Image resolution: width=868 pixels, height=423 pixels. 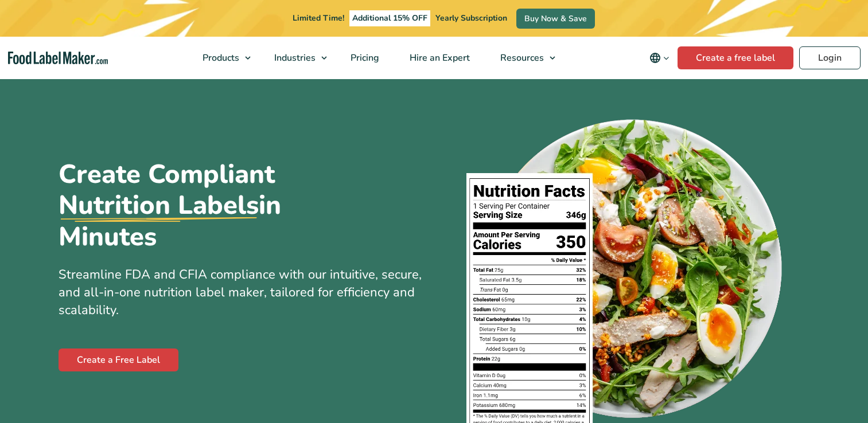 I want to click on span: Streamline FDA and CFIA compliance with our intuitive, secure, and all-in-one nutrition label mak..., so click(x=240, y=292).